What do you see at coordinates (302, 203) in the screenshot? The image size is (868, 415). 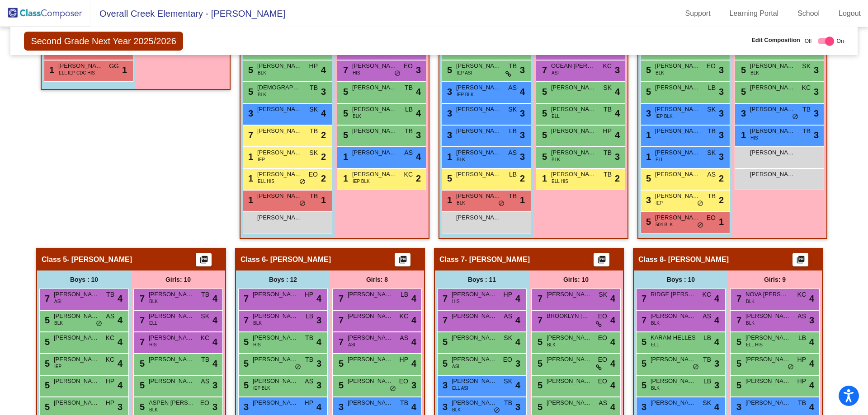 I see `span: do_not_disturb_alt` at bounding box center [302, 203].